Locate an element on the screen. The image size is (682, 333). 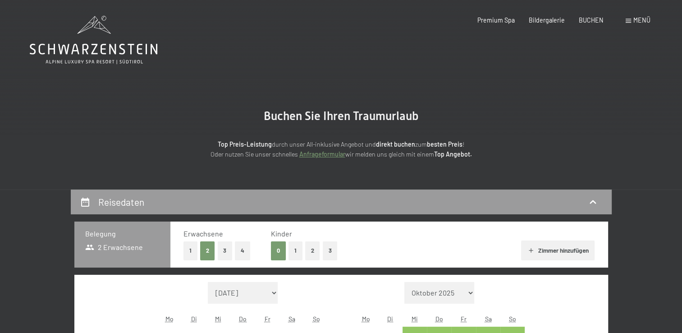
button: Zimmer hinzufügen is located at coordinates (558, 250).